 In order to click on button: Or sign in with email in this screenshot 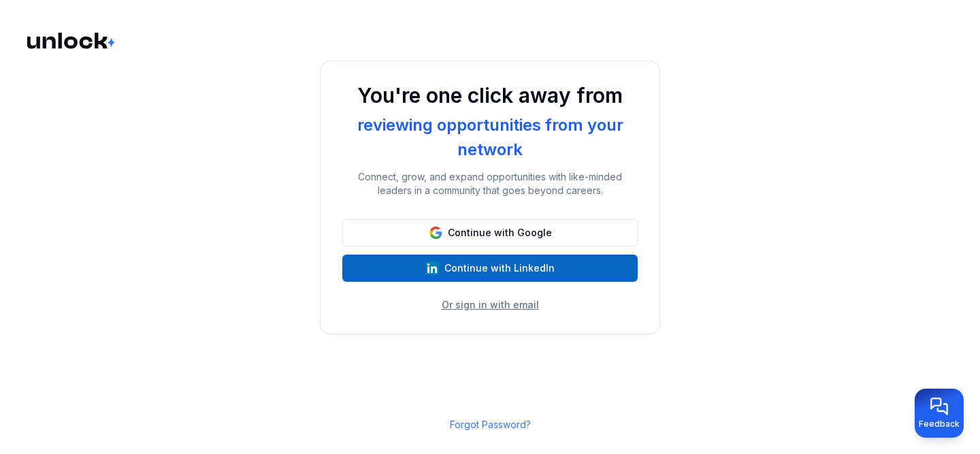, I will do `click(490, 304)`.